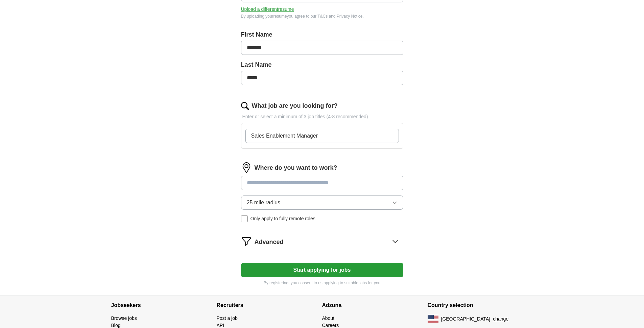 This screenshot has height=328, width=644. What do you see at coordinates (269, 242) in the screenshot?
I see `span: Advanced` at bounding box center [269, 242].